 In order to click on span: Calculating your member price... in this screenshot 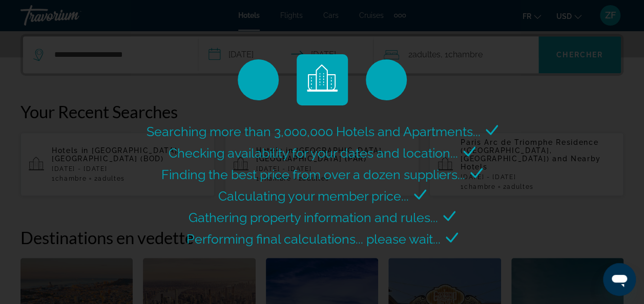, I will do `click(313, 196)`.